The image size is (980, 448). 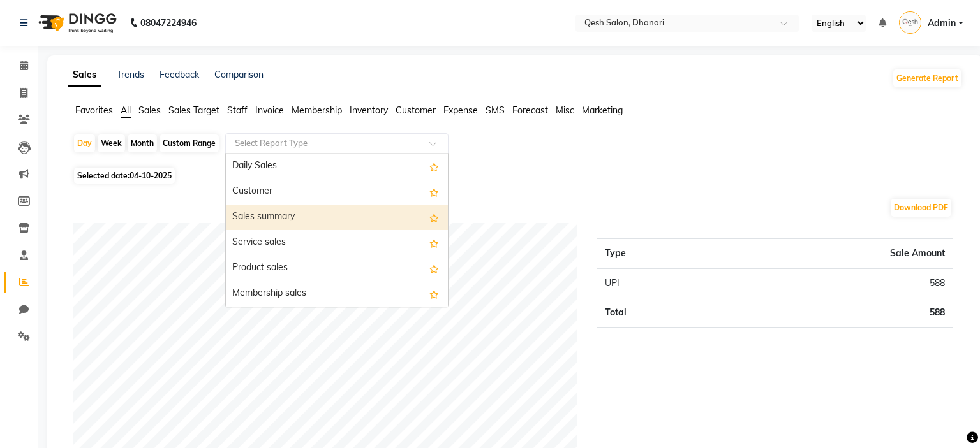 What do you see at coordinates (659, 313) in the screenshot?
I see `td: Total` at bounding box center [659, 313].